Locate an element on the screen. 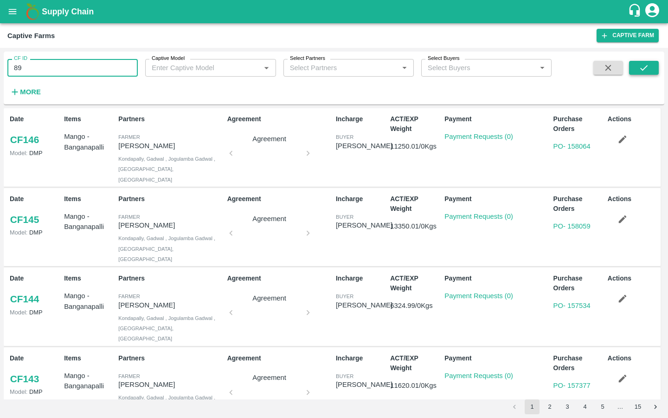 The height and width of the screenshot is (418, 668). div: Captive Farms is located at coordinates (31, 36).